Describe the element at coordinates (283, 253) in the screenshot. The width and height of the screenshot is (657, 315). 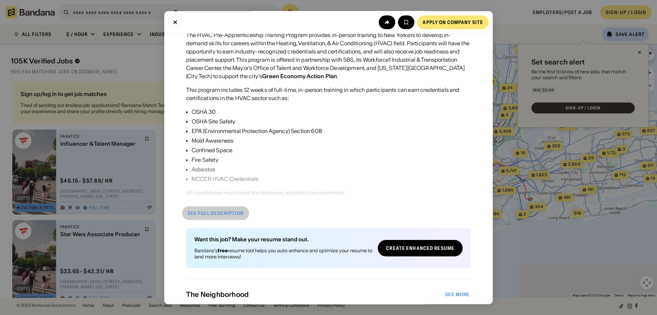
I see `div: Bandana's resume tool helps you auto-enhance and optimize your resume to land more interviews!` at that location.